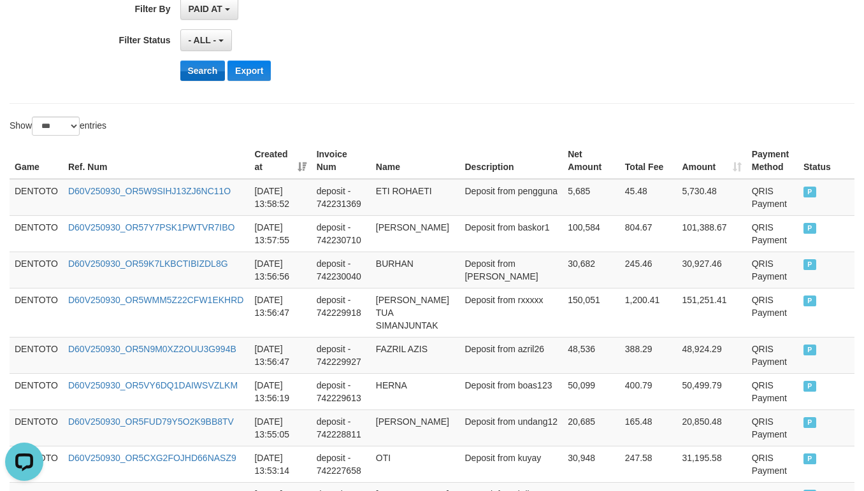  I want to click on th: Amount: activate to sort column ascending, so click(711, 161).